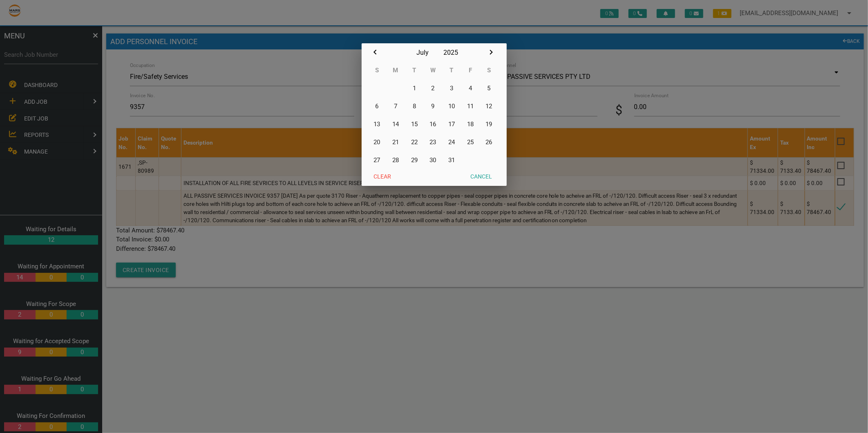 The image size is (868, 433). I want to click on button: 2, so click(433, 88).